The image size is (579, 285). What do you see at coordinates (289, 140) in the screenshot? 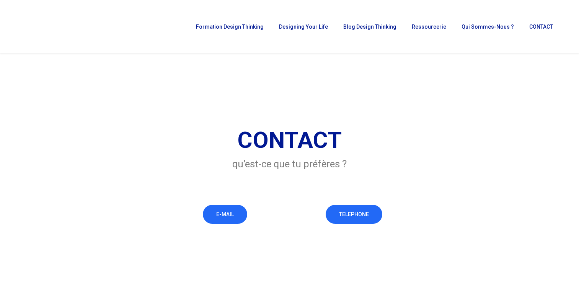
I see `h1: CONTACT` at bounding box center [289, 140].